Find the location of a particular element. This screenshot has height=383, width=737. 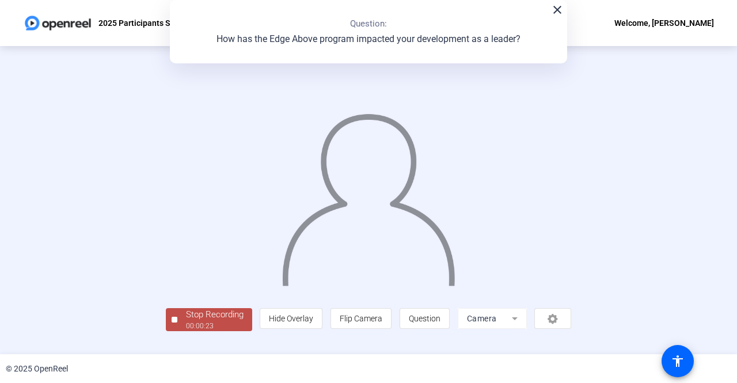

div: © 2025 OpenReel is located at coordinates (37, 368).